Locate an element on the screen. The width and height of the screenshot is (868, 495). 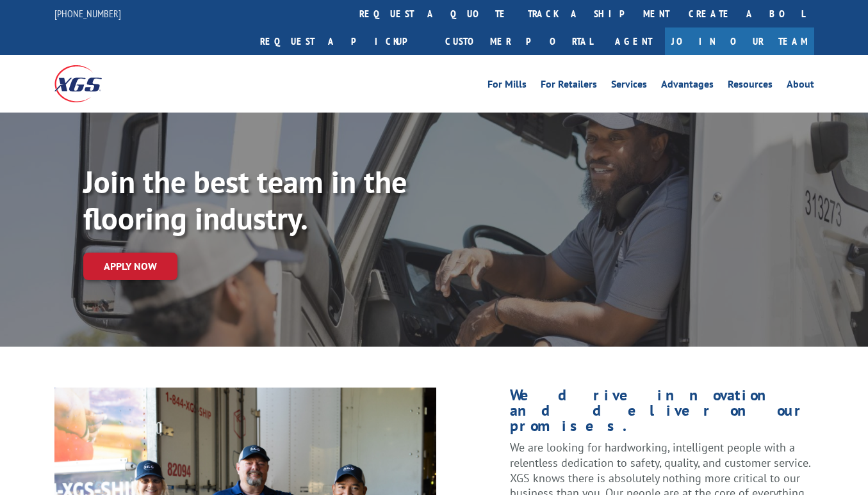
a: For Retailers is located at coordinates (569, 86).